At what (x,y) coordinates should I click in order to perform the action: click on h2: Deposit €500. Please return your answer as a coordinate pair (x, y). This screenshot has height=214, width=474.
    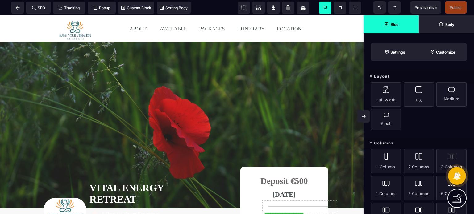
    Looking at the image, I should click on (284, 166).